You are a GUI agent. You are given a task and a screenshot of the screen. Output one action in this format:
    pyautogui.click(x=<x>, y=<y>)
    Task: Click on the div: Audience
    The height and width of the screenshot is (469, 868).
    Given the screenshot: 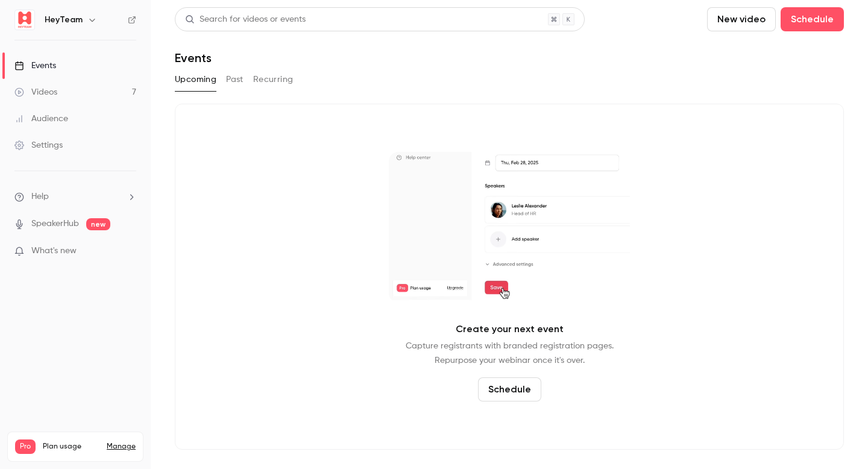 What is the action you would take?
    pyautogui.click(x=41, y=119)
    